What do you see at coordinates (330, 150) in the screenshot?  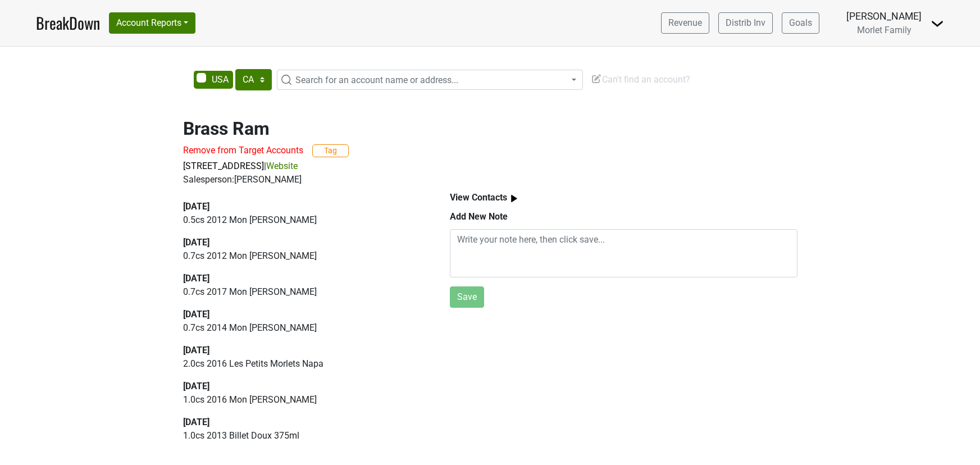 I see `button: Tag` at bounding box center [330, 150].